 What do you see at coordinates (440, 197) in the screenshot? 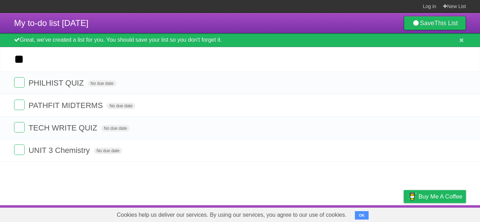
I see `span: Buy me a coffee` at bounding box center [440, 197].